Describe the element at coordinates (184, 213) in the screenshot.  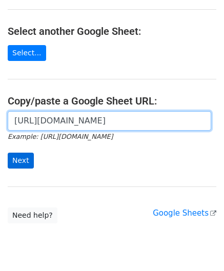
I see `a: Google Sheets` at that location.